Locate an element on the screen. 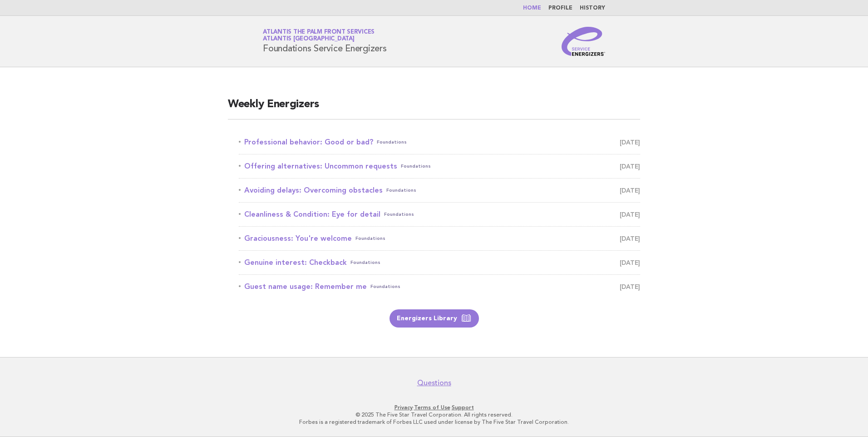 Image resolution: width=868 pixels, height=437 pixels. img: Service Energizers is located at coordinates (583, 41).